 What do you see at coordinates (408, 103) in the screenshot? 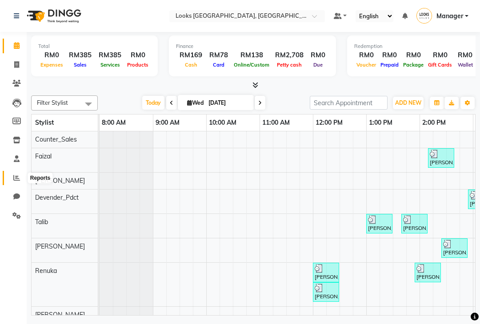
I see `span: ADD NEW` at bounding box center [408, 103].